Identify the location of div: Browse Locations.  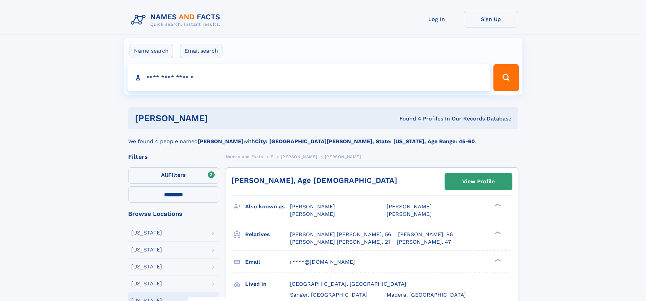
(174, 214).